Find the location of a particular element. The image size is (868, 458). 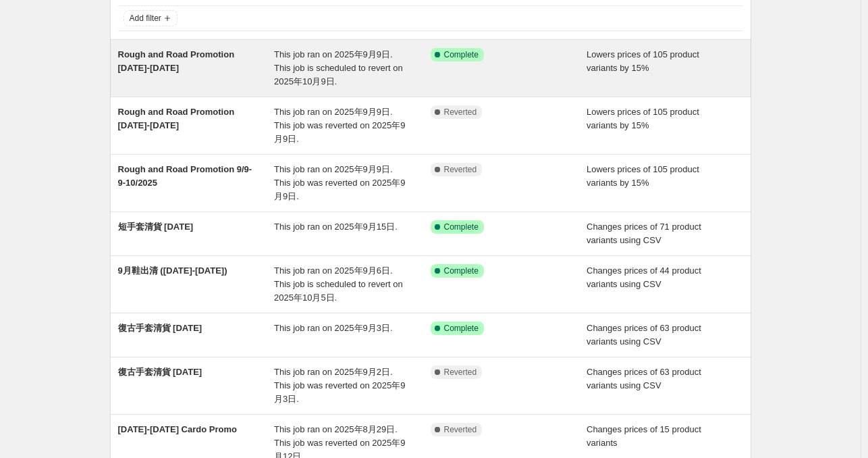

span: This job ran on 2025年9月6日. This job is scheduled to revert on 2025年10月5日. is located at coordinates (338, 284).